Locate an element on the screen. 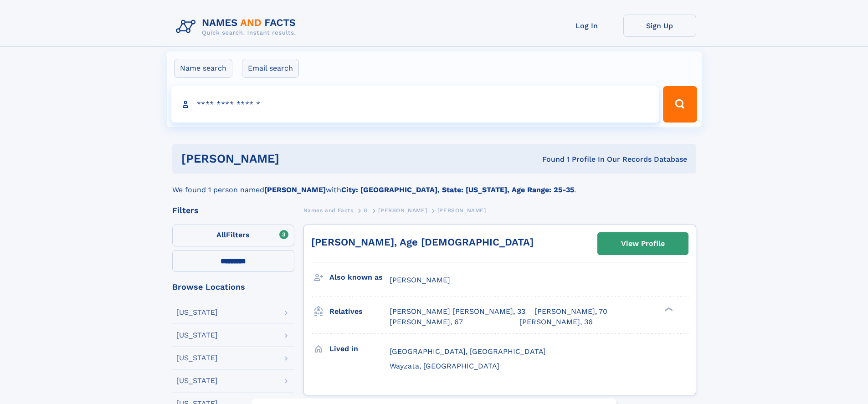 The height and width of the screenshot is (404, 868). a: Log In is located at coordinates (587, 25).